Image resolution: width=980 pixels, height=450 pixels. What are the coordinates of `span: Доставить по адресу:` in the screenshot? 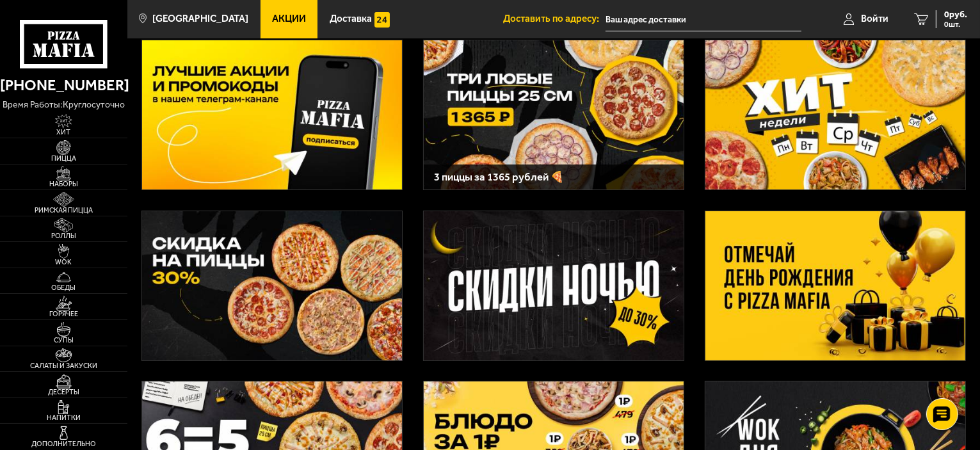 It's located at (554, 18).